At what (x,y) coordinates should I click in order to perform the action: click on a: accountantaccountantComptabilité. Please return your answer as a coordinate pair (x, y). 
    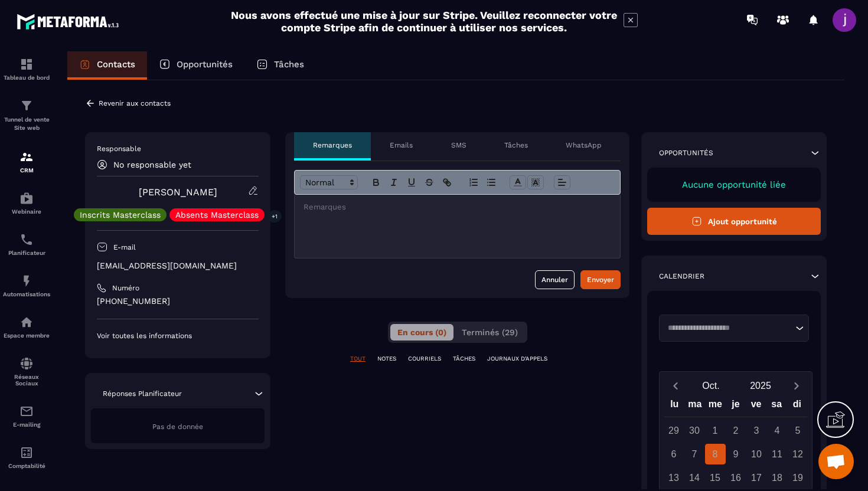
    Looking at the image, I should click on (26, 457).